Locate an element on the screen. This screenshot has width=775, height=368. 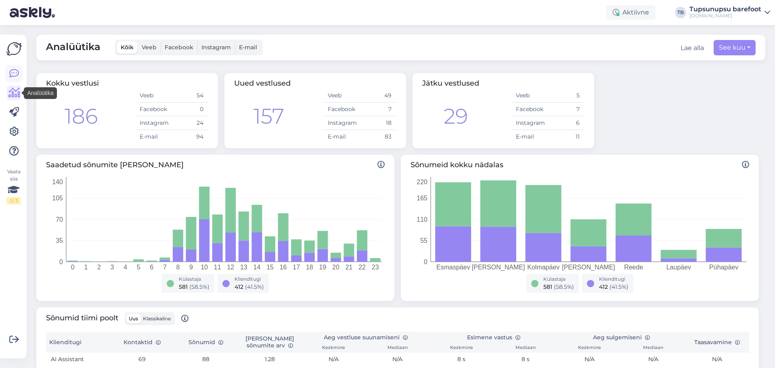
div: 157 is located at coordinates (269, 116).